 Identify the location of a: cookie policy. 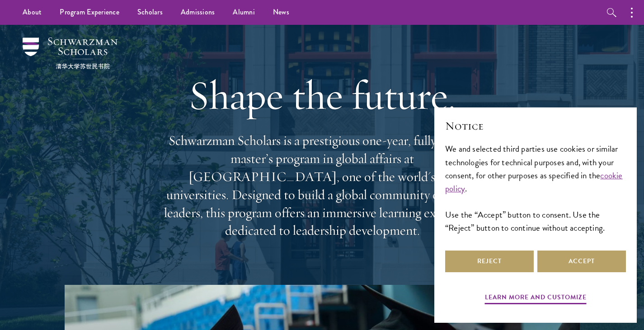
(534, 182).